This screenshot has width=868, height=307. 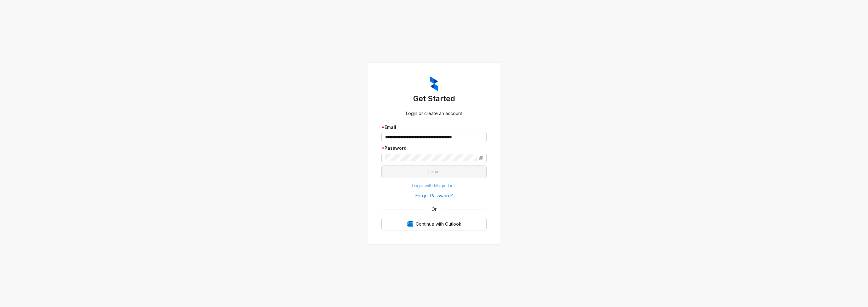 I want to click on div: Email, so click(x=434, y=127).